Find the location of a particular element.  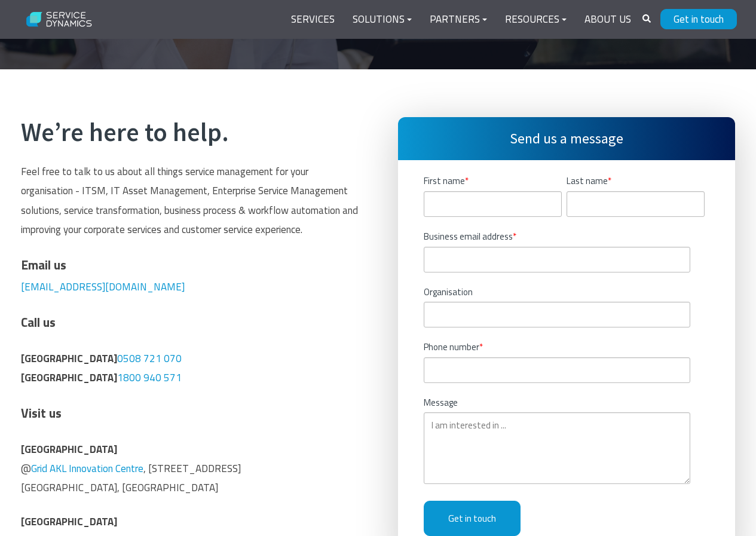

img: Service Dynamics Logo - White is located at coordinates (59, 19).